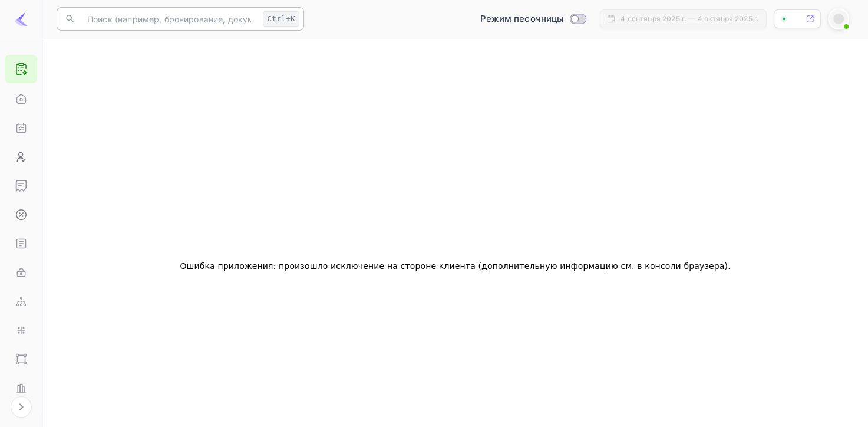  I want to click on a: Заработок, so click(20, 185).